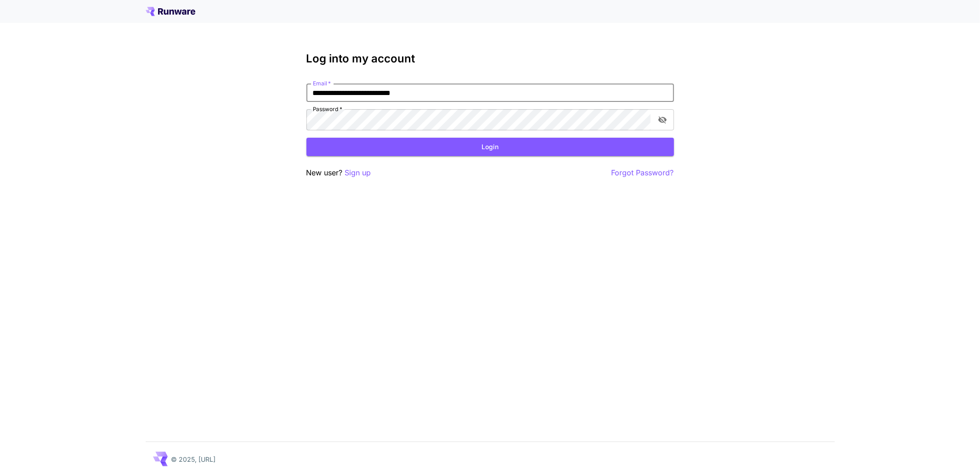  Describe the element at coordinates (490, 59) in the screenshot. I see `h3: Log into my account` at that location.